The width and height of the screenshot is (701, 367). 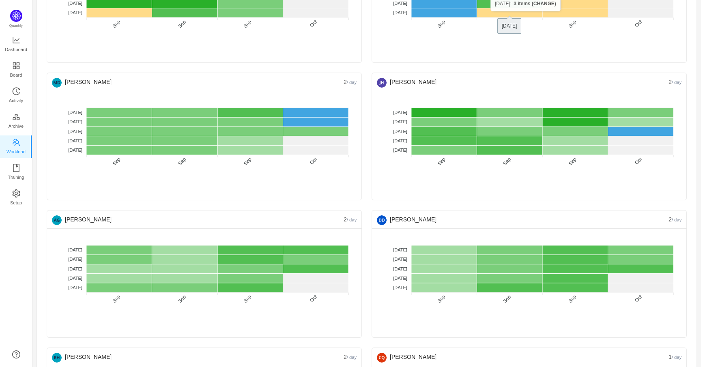 What do you see at coordinates (16, 193) in the screenshot?
I see `i: icon: setting` at bounding box center [16, 193].